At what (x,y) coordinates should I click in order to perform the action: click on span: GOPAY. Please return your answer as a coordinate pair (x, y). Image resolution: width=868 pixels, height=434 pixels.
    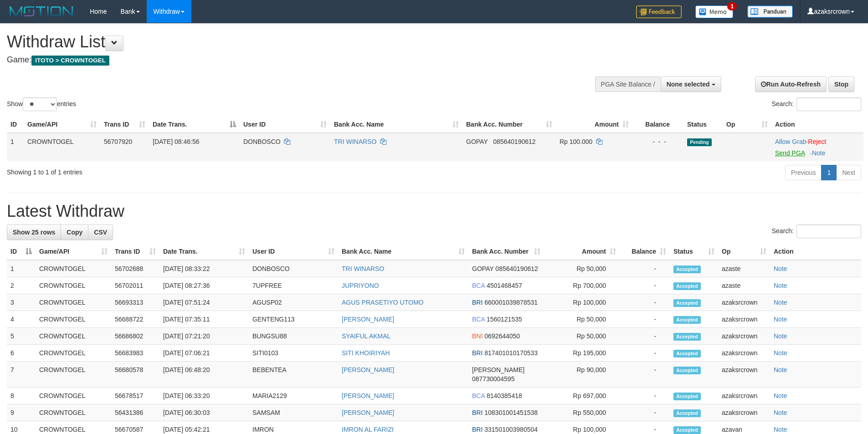
    Looking at the image, I should click on (482, 269).